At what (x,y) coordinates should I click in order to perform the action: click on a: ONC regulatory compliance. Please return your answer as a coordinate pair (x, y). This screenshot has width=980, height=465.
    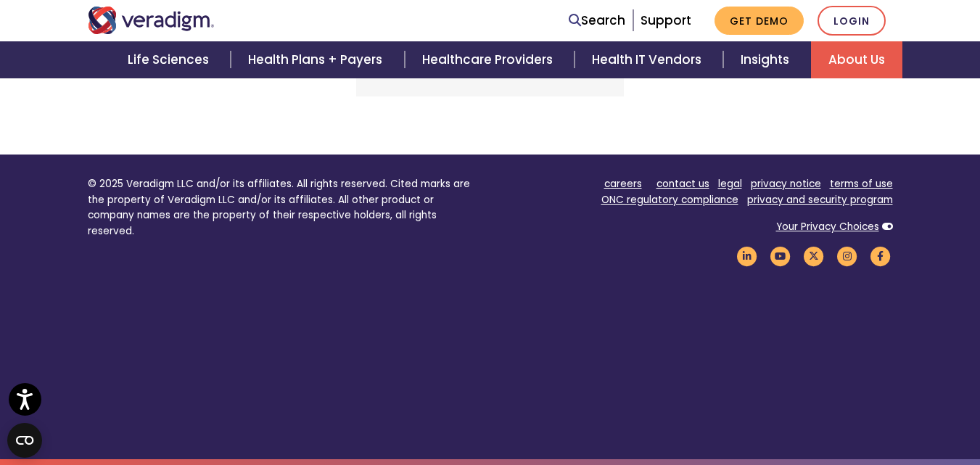
    Looking at the image, I should click on (670, 200).